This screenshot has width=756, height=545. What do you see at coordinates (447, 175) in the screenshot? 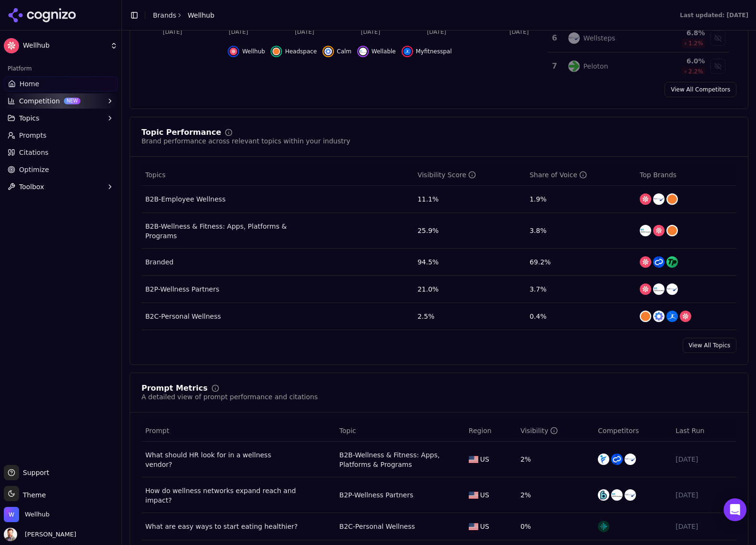
I see `div: Visibility Score` at bounding box center [447, 175].